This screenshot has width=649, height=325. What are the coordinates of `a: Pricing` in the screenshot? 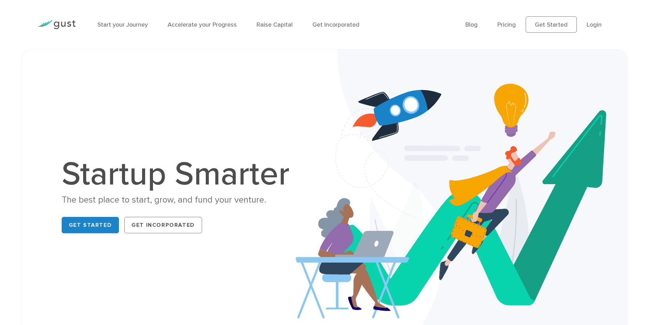 It's located at (506, 25).